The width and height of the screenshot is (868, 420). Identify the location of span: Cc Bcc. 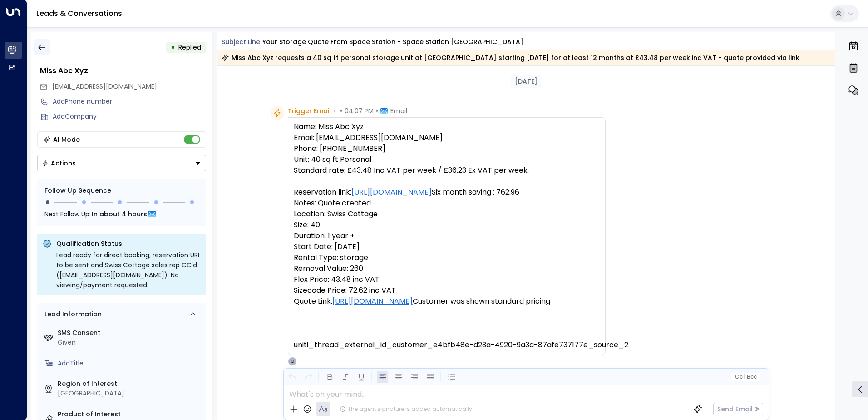
(745, 377).